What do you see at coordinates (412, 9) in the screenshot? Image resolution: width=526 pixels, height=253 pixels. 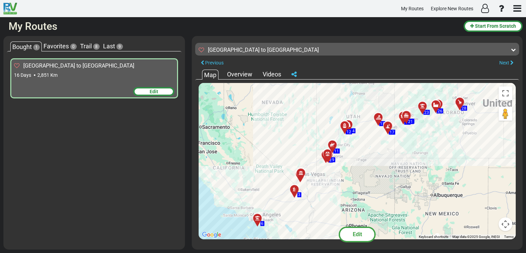 I see `a: My Routes` at bounding box center [412, 9].